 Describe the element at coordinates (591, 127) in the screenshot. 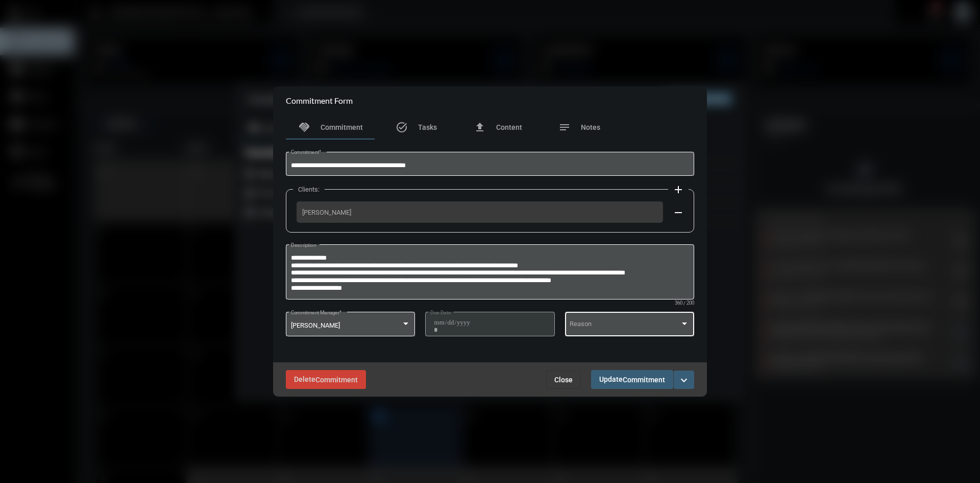

I see `span: Notes` at that location.